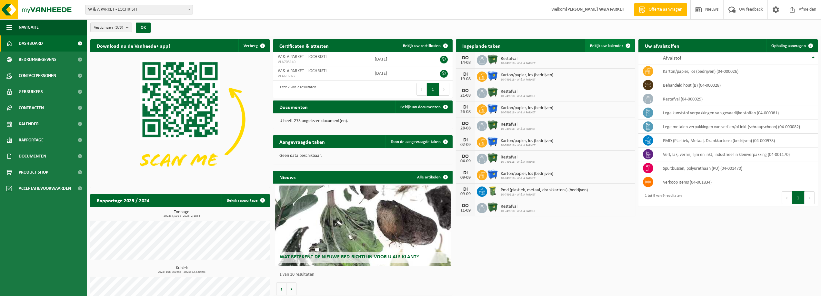 The height and width of the screenshot is (296, 821). I want to click on span: Bekijk uw kalender, so click(607, 46).